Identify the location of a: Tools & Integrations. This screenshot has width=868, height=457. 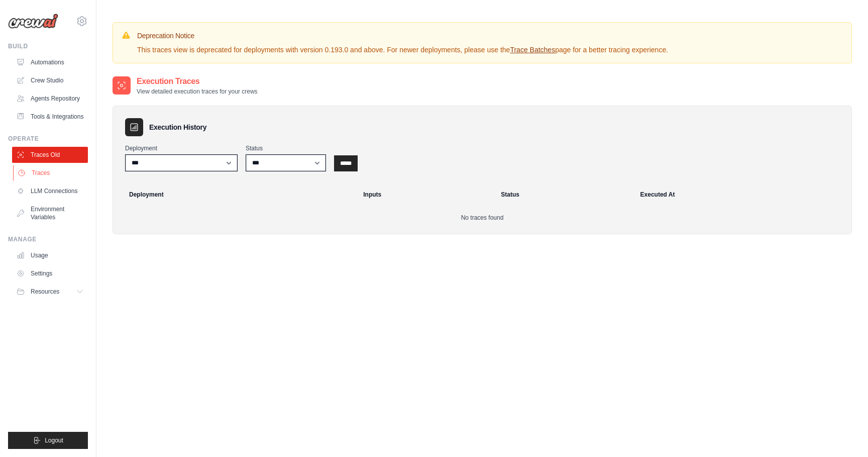
(50, 116).